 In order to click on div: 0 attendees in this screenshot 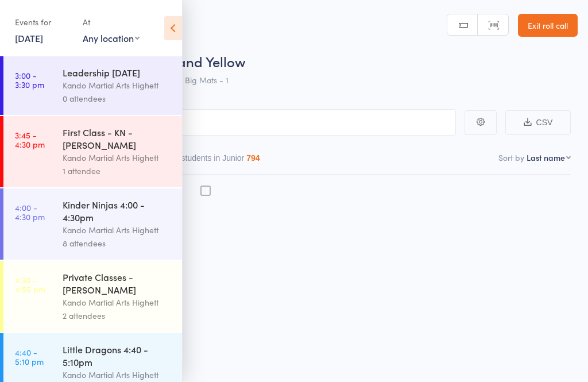, I will do `click(117, 98)`.